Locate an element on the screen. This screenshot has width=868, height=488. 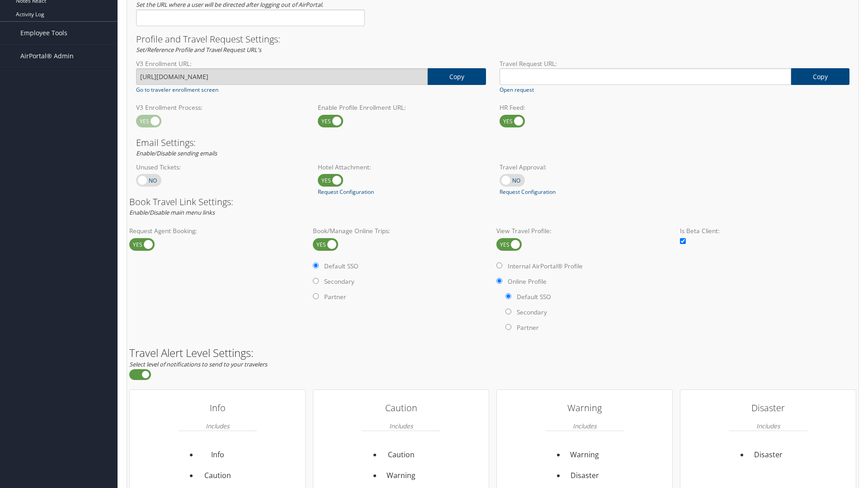
label: View Travel Profile: is located at coordinates (584, 231).